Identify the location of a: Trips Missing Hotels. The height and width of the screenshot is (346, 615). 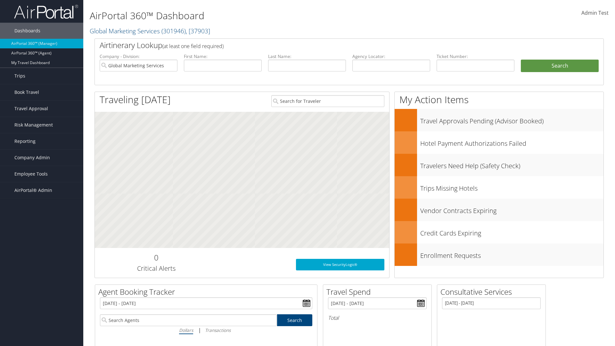
(499, 187).